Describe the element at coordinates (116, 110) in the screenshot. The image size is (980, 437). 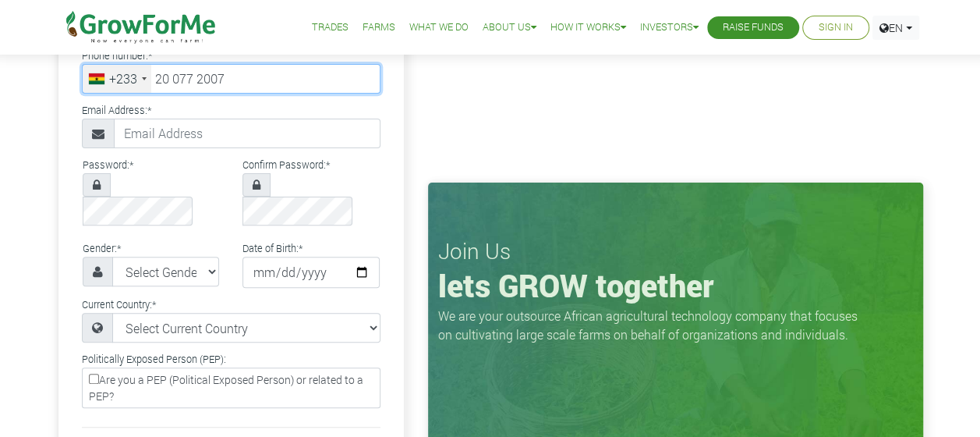
I see `label: Email Address:` at that location.